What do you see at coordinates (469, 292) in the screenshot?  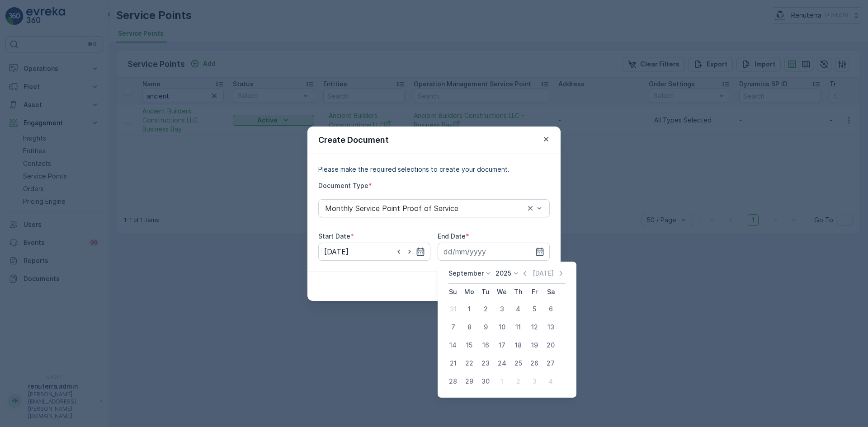 I see `th: Monday` at bounding box center [469, 292].